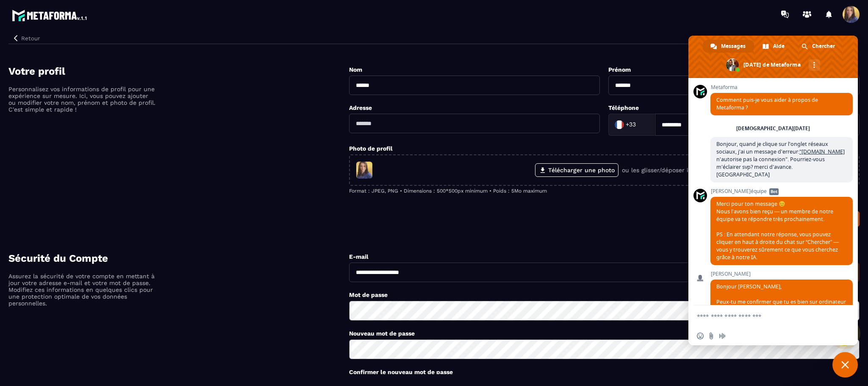  Describe the element at coordinates (774, 46) in the screenshot. I see `div: Aide` at that location.